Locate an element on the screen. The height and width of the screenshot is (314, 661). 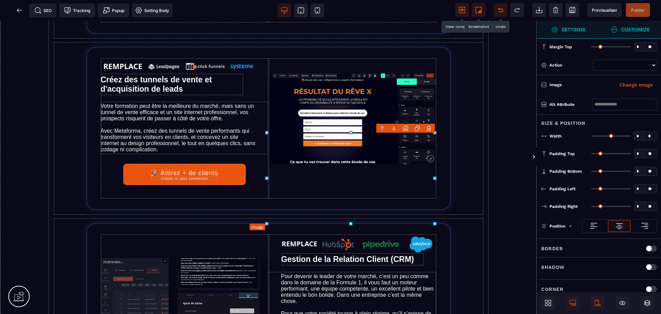
div: Action is located at coordinates (570, 65).